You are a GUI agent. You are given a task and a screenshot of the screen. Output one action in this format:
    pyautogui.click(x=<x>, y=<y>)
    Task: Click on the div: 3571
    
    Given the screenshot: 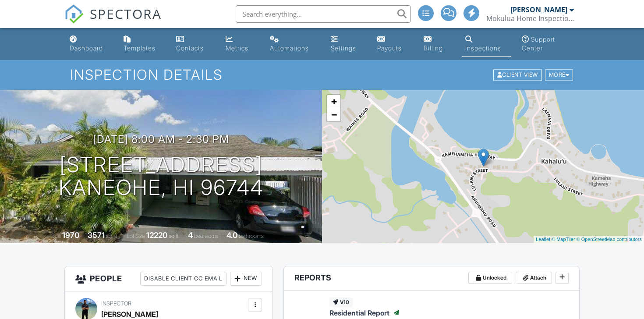 What is the action you would take?
    pyautogui.click(x=96, y=234)
    